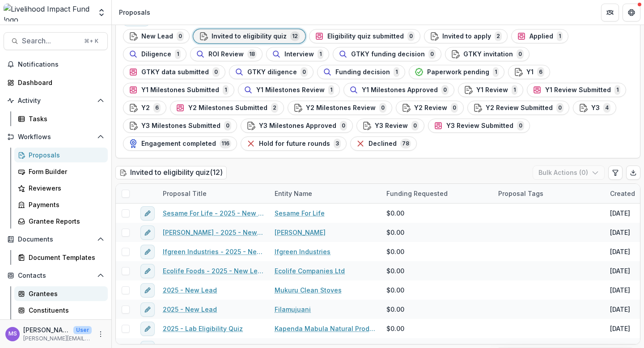 Image resolution: width=644 pixels, height=348 pixels. What do you see at coordinates (607, 108) in the screenshot?
I see `span: 4` at bounding box center [607, 108].